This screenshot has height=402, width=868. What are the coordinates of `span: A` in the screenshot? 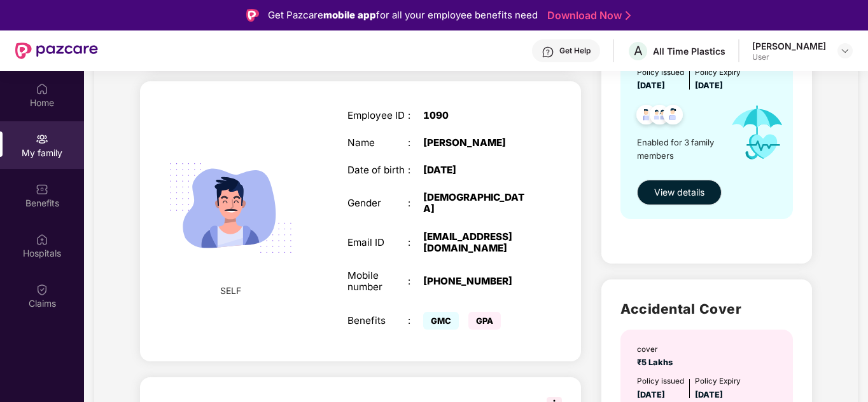 It's located at (638, 51).